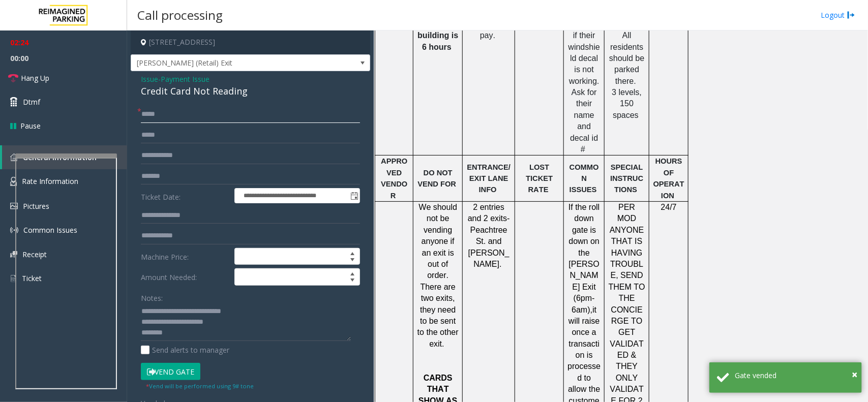 The image size is (868, 402). Describe the element at coordinates (669, 178) in the screenshot. I see `span: HOURS OF OPERATION` at that location.